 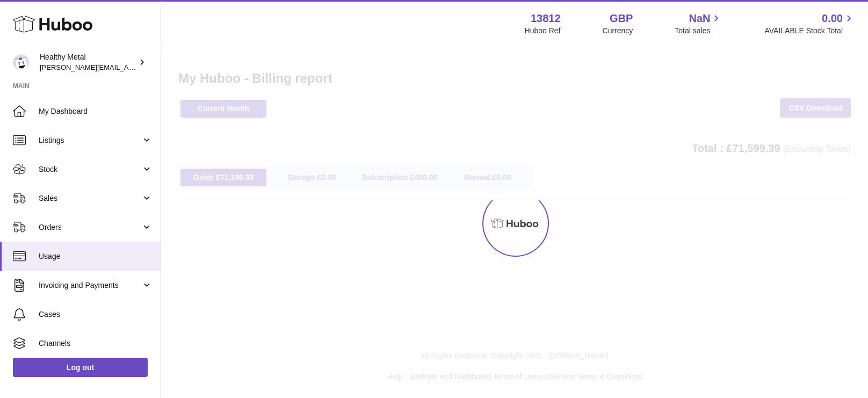 What do you see at coordinates (89, 285) in the screenshot?
I see `span: Invoicing and Payments` at bounding box center [89, 285].